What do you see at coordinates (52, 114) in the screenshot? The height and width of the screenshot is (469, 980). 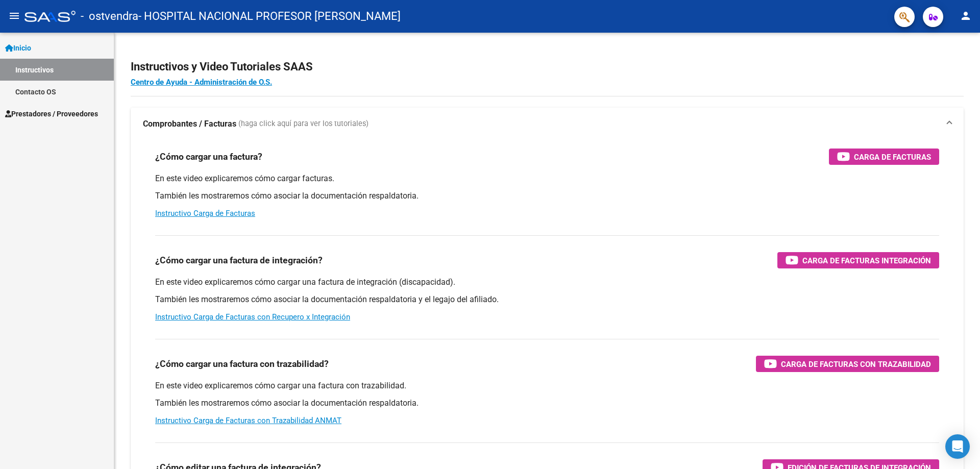 I see `span: Prestadores / Proveedores` at bounding box center [52, 114].